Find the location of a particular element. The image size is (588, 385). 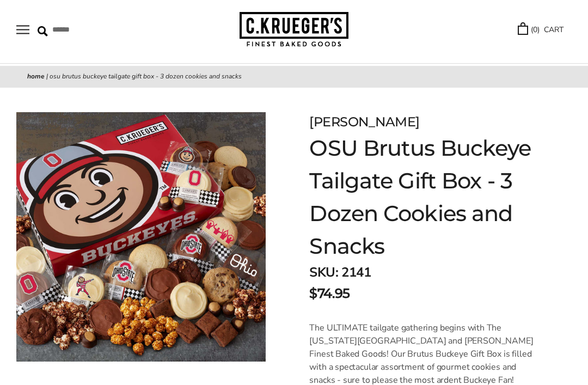

button: Open navigation is located at coordinates (23, 29).